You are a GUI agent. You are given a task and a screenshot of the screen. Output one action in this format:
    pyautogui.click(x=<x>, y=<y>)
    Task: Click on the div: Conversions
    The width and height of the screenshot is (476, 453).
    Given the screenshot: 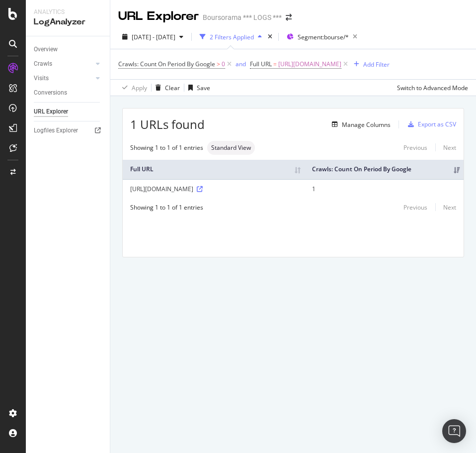 What is the action you would take?
    pyautogui.click(x=50, y=92)
    